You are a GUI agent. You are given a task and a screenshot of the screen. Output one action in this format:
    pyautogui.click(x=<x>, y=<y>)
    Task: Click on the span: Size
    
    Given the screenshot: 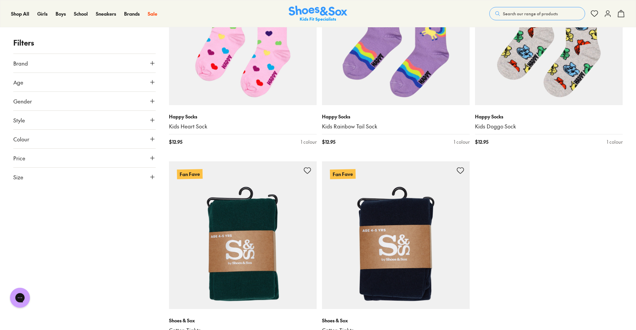 What is the action you would take?
    pyautogui.click(x=18, y=177)
    